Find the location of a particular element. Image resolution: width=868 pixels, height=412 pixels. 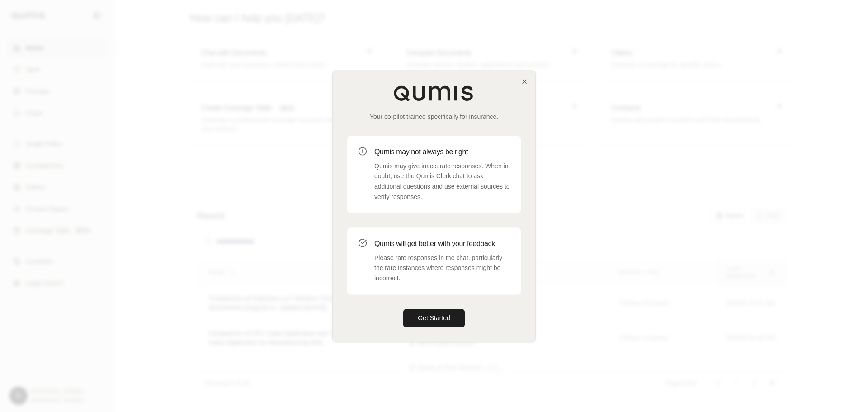

h3: Qumis may not always be right is located at coordinates (442, 152).